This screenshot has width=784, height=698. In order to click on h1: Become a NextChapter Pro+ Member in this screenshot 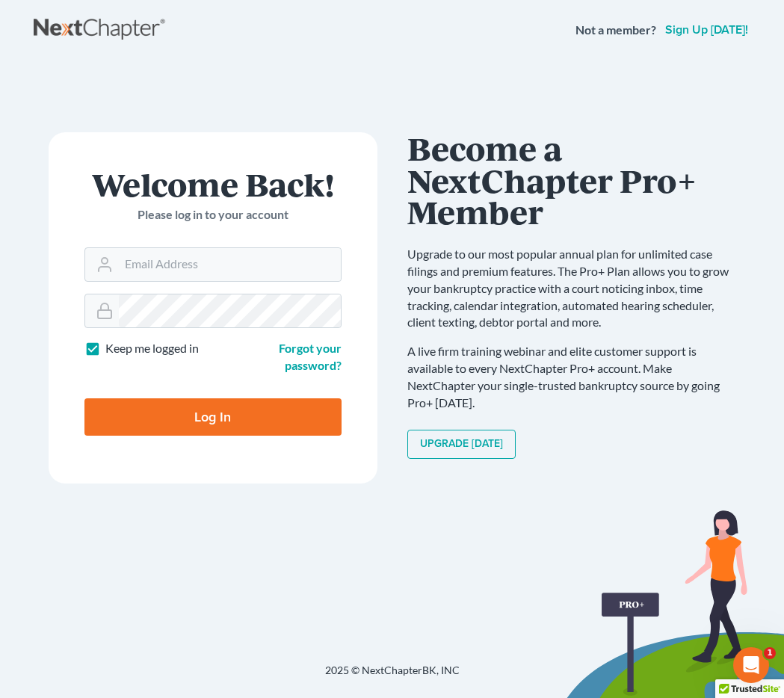, I will do `click(572, 180)`.